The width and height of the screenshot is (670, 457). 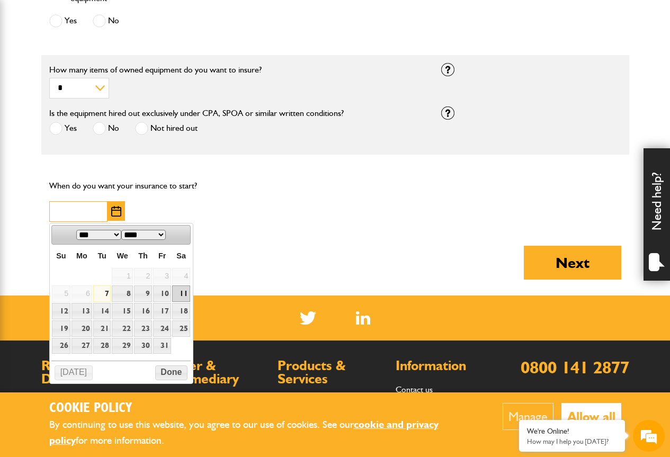 I want to click on span: Saturday, so click(x=181, y=256).